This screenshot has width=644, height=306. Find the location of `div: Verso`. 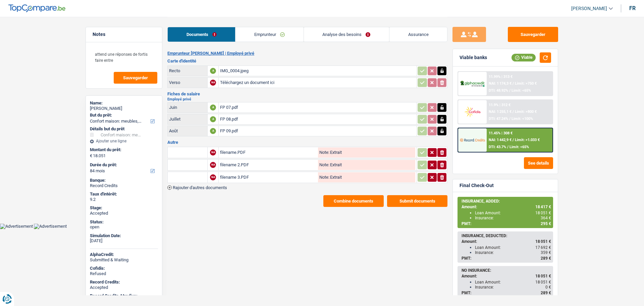

div: Verso is located at coordinates (187, 82).